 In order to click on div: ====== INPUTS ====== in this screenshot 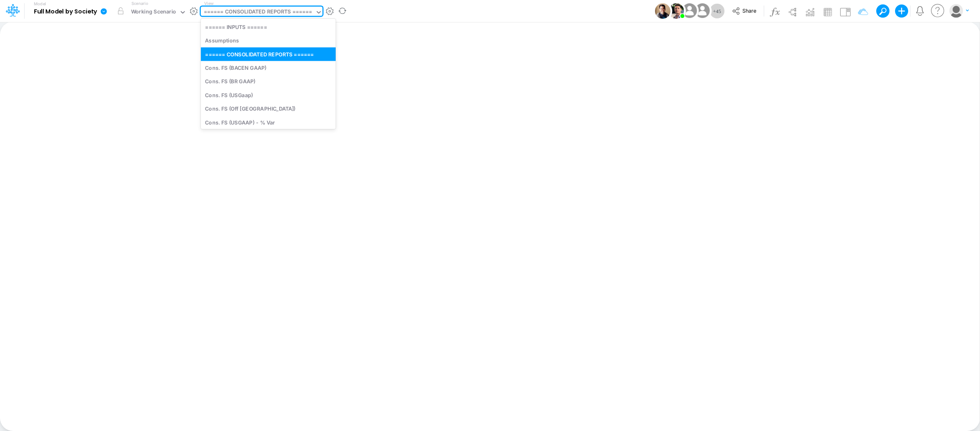, I will do `click(268, 27)`.